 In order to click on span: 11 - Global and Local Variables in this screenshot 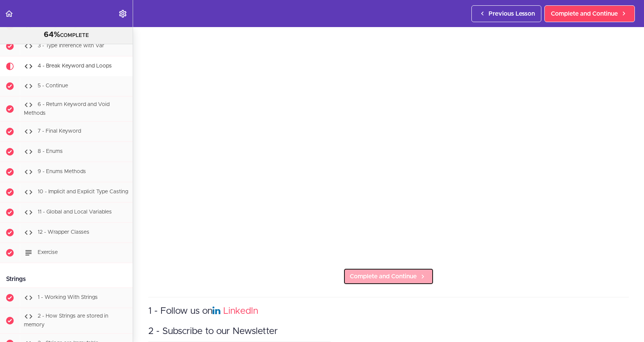, I will do `click(74, 212)`.